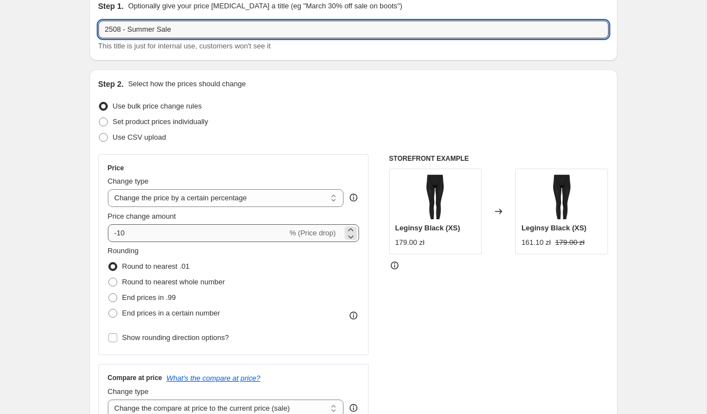 This screenshot has width=707, height=414. I want to click on input: 30% off holiday sale, so click(354, 29).